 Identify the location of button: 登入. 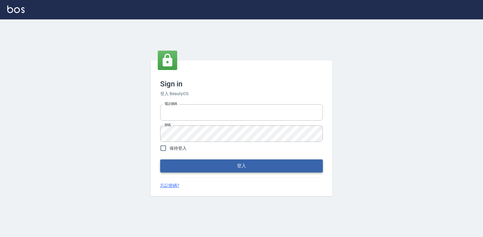
(241, 166).